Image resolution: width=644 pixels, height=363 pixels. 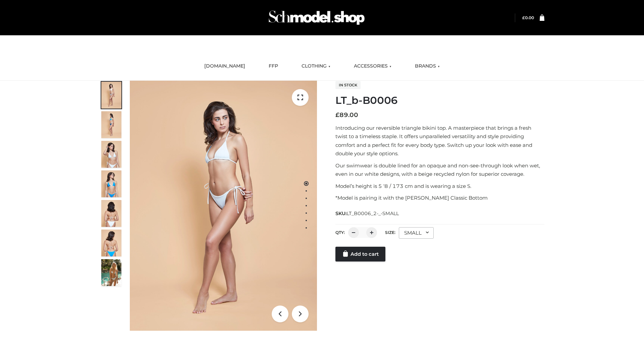 What do you see at coordinates (111, 243) in the screenshot?
I see `img: ArielClassicBikiniTop_CloudNine_AzureSky_OW114ECO_8-scaled.jpg` at bounding box center [111, 243].